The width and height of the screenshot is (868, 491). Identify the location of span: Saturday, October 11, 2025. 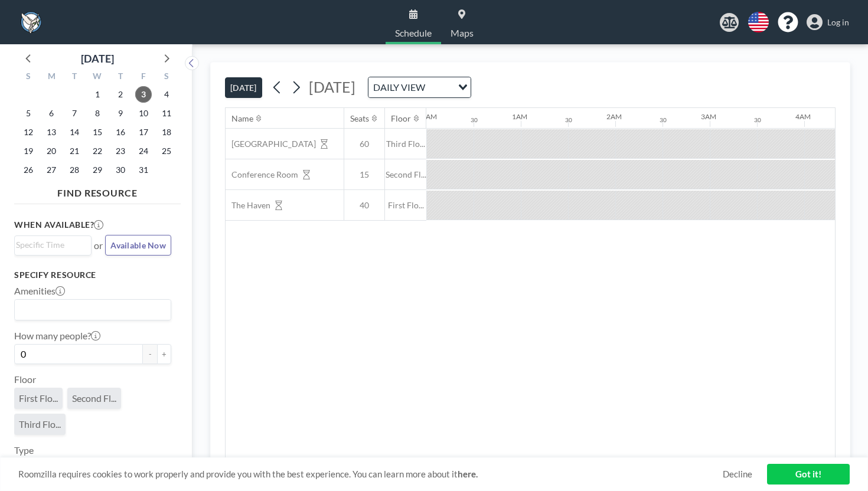
(167, 113).